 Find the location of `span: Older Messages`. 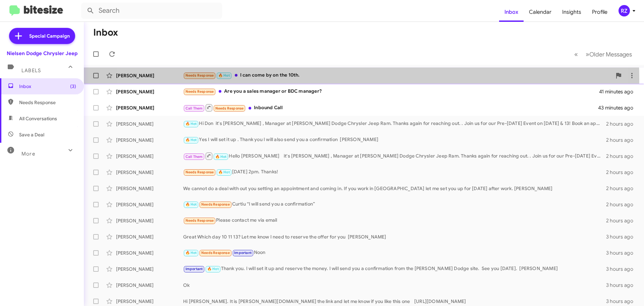

span: Older Messages is located at coordinates (611, 55).